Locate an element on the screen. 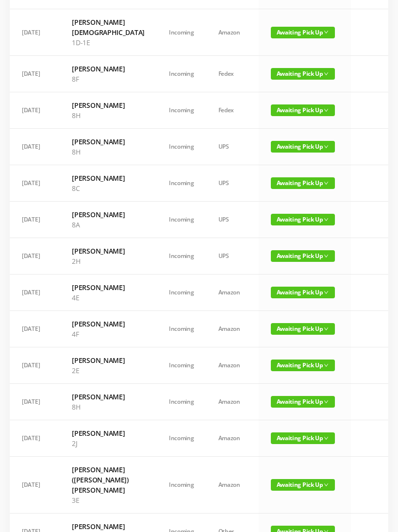  p: 2E is located at coordinates (108, 370).